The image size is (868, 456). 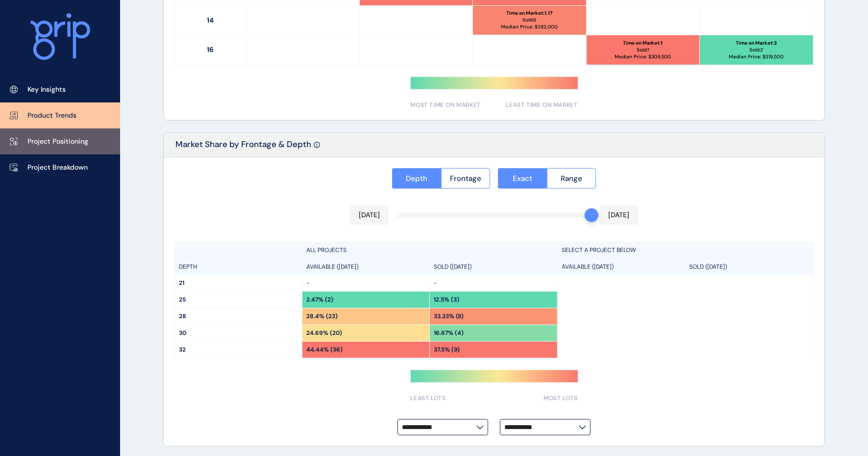 What do you see at coordinates (417, 179) in the screenshot?
I see `span: Depth` at bounding box center [417, 179].